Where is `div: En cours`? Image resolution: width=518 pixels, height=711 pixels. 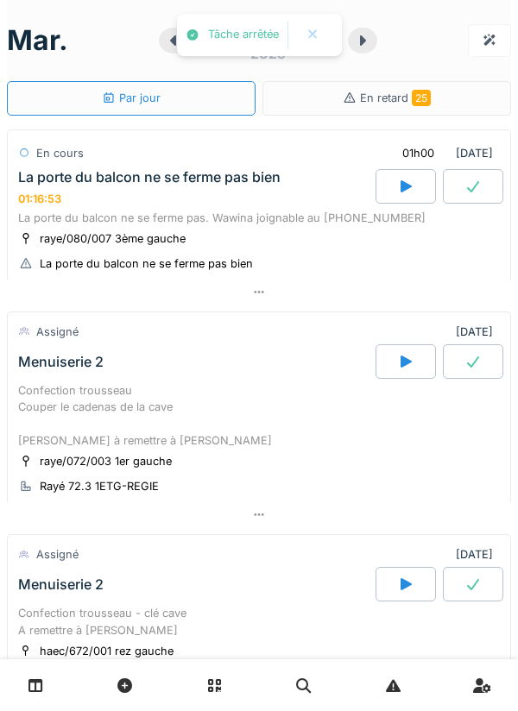
div: En cours is located at coordinates (60, 153).